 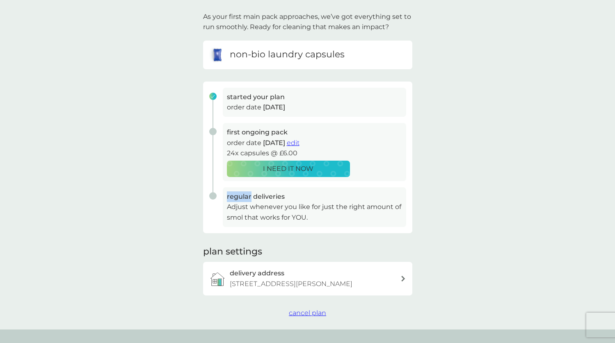 I want to click on h3: first ongoing pack, so click(x=314, y=132).